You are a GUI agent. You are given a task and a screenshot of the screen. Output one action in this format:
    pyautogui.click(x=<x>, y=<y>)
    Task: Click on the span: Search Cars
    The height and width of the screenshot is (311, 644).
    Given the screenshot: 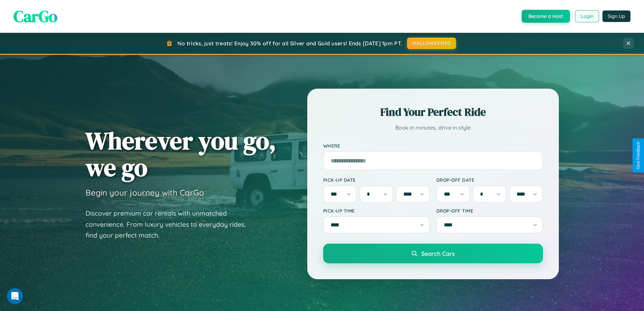 What is the action you would take?
    pyautogui.click(x=438, y=253)
    